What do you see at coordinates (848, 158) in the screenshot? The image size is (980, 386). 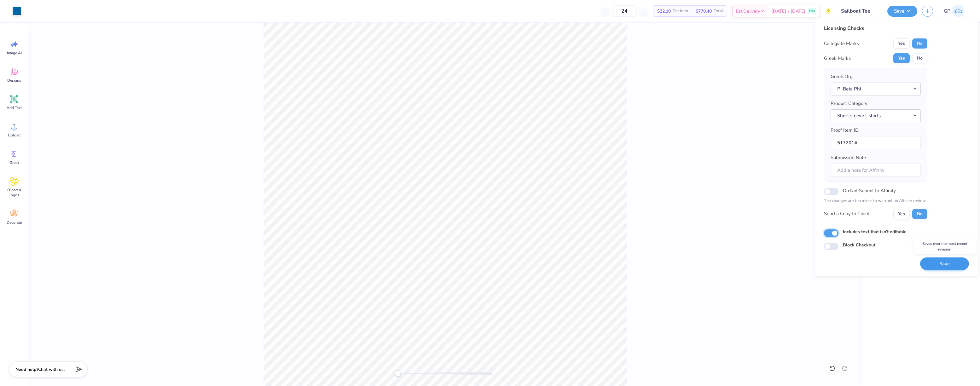 I see `label: Submission Note` at bounding box center [848, 158].